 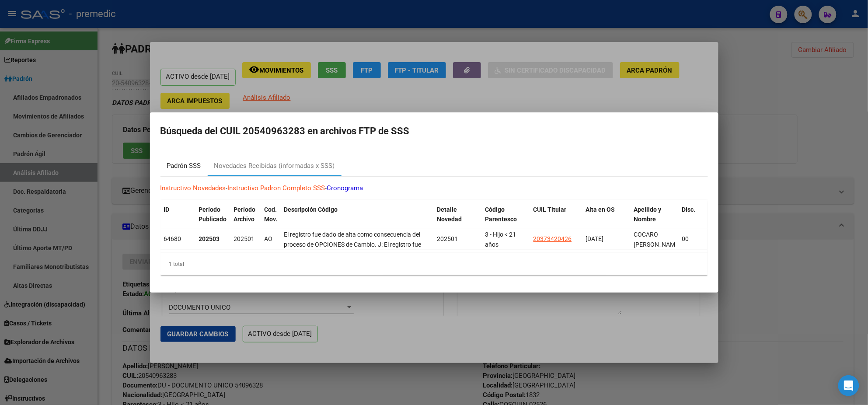 What do you see at coordinates (728, 220) in the screenshot?
I see `datatable-header-cell: Cierre presentación` at bounding box center [728, 220].